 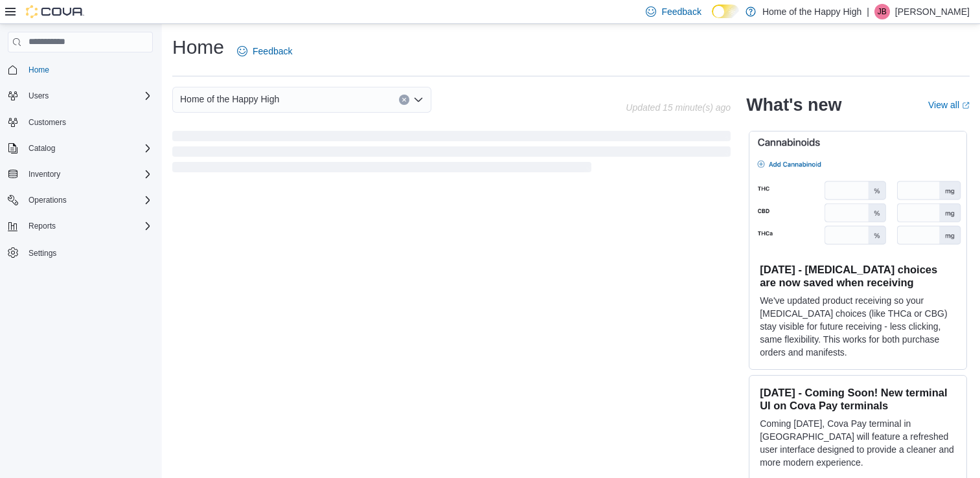 I want to click on button: Home, so click(x=80, y=70).